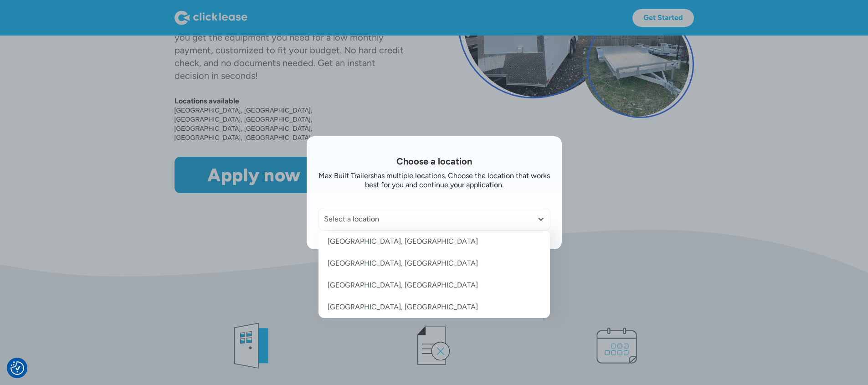 The image size is (868, 385). Describe the element at coordinates (17, 368) in the screenshot. I see `img: Revisit consent button` at that location.